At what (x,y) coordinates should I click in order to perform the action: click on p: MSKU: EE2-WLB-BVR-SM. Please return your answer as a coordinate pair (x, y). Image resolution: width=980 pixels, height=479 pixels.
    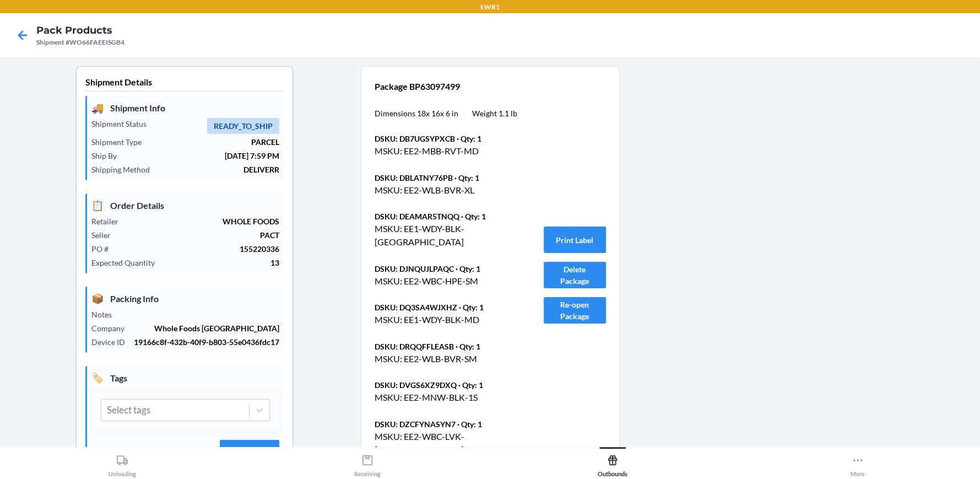
    Looking at the image, I should click on (446, 359).